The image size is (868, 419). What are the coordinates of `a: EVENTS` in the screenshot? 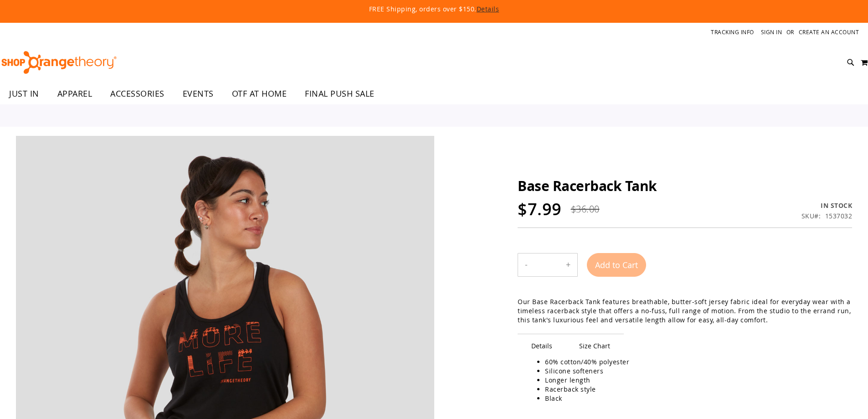 It's located at (198, 94).